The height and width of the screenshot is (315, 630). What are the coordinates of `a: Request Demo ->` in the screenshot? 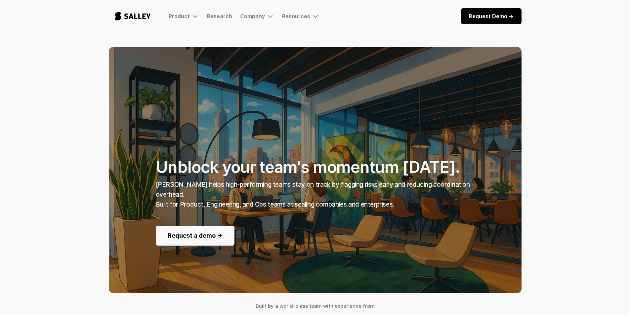 It's located at (491, 16).